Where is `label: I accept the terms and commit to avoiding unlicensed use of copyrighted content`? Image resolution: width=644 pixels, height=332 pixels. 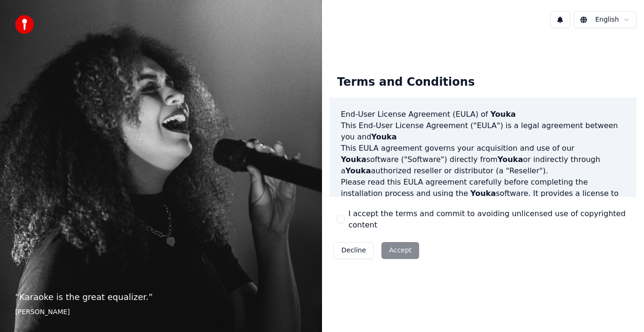
label: I accept the terms and commit to avoiding unlicensed use of copyrighted content is located at coordinates (488, 219).